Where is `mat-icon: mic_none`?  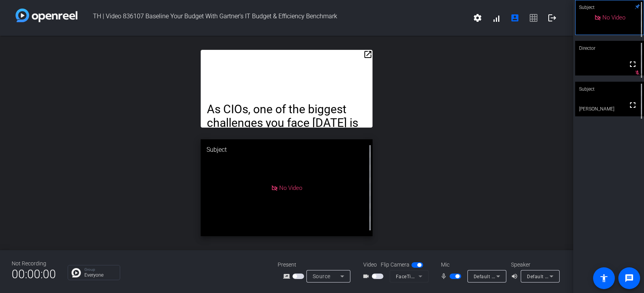
mat-icon: mic_none is located at coordinates (445, 276).